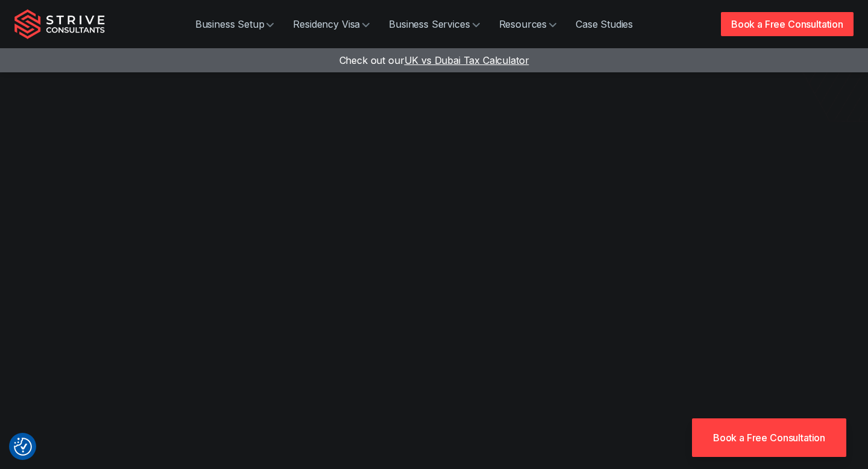 This screenshot has width=868, height=469. I want to click on a: Resources, so click(528, 25).